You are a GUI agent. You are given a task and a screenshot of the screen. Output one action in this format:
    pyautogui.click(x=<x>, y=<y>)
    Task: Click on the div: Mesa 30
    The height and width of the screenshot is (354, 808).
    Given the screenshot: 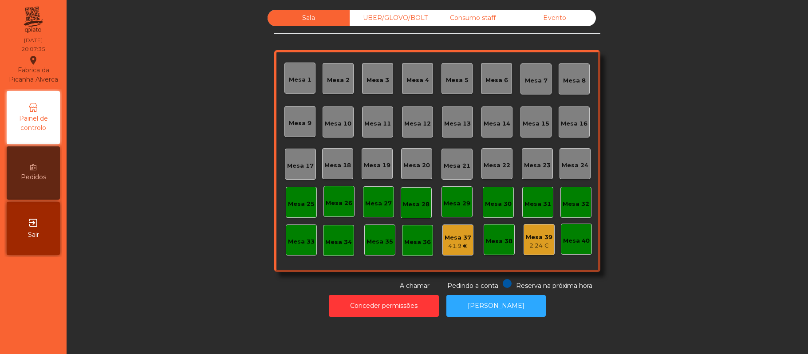 What is the action you would take?
    pyautogui.click(x=498, y=204)
    